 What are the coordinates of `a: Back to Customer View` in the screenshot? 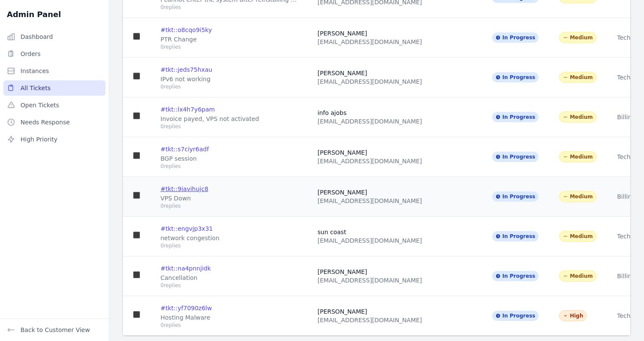 It's located at (48, 330).